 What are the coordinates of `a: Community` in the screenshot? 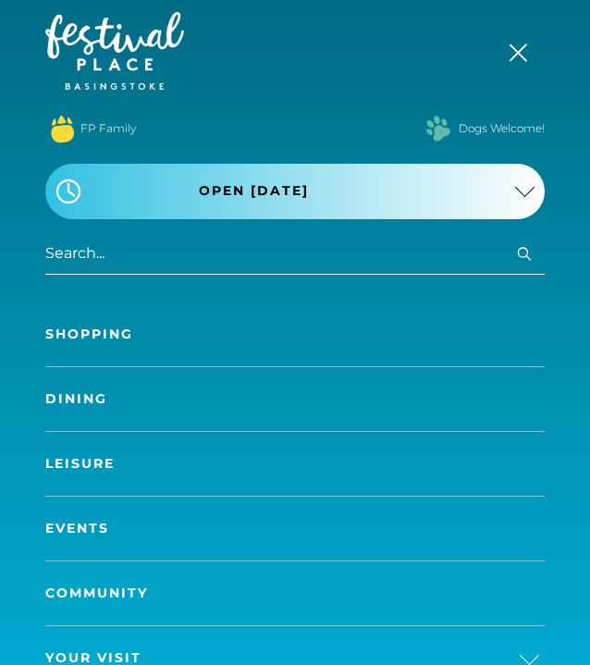 It's located at (295, 593).